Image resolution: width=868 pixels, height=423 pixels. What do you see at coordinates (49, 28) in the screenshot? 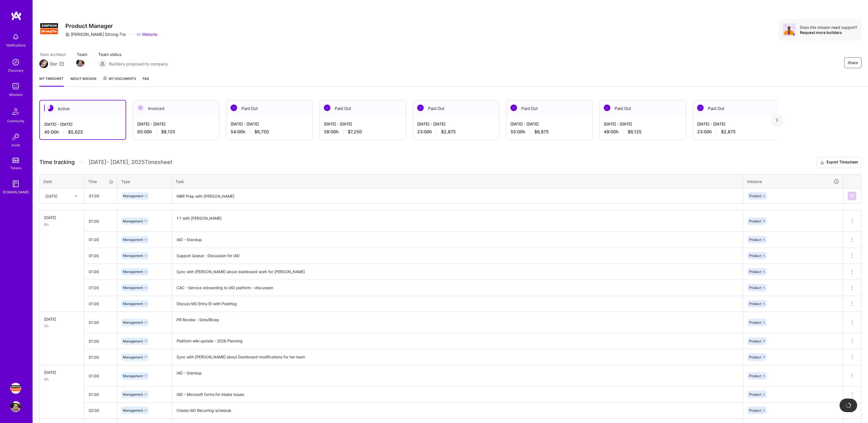
I see `img: Company Logo` at bounding box center [49, 28].